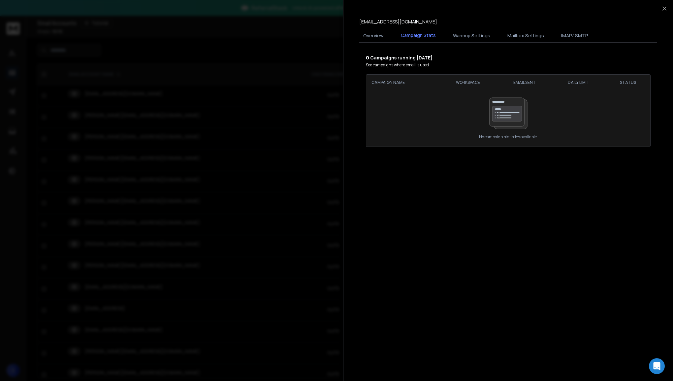 This screenshot has height=381, width=673. Describe the element at coordinates (468, 83) in the screenshot. I see `th: Workspace` at that location.